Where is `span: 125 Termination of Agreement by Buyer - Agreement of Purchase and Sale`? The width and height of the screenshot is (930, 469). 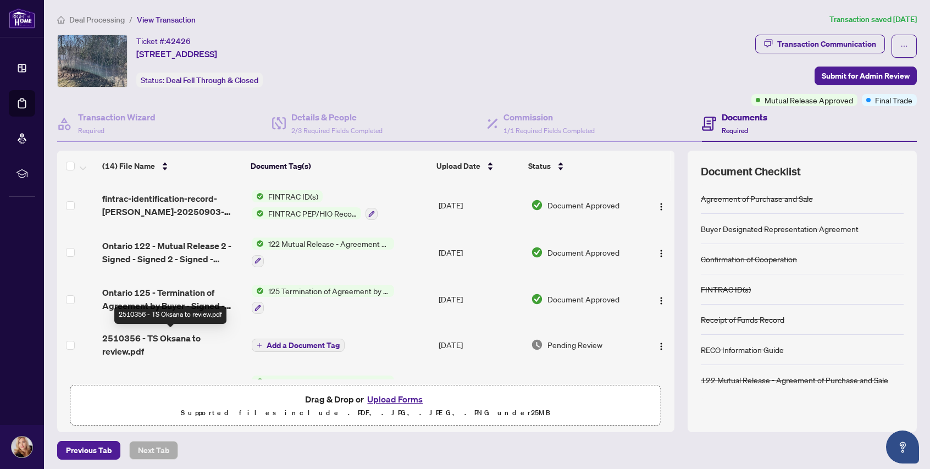
span: 125 Termination of Agreement by Buyer - Agreement of Purchase and Sale is located at coordinates (329, 291).